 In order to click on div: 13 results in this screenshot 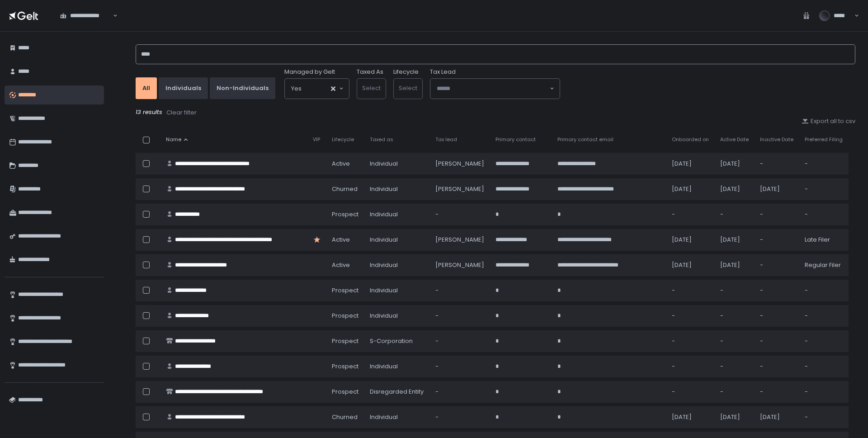, I will do `click(495, 113)`.